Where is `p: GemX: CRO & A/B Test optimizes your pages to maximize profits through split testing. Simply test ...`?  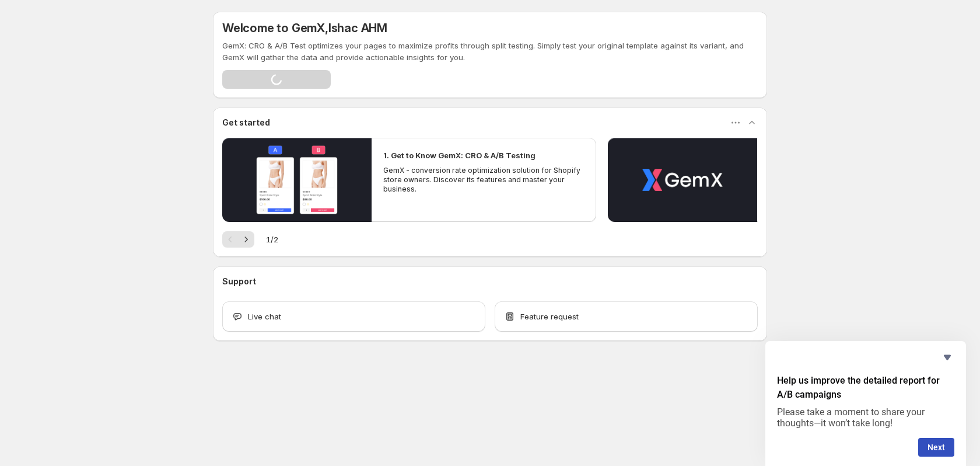
p: GemX: CRO & A/B Test optimizes your pages to maximize profits through split testing. Simply test ... is located at coordinates (490, 52).